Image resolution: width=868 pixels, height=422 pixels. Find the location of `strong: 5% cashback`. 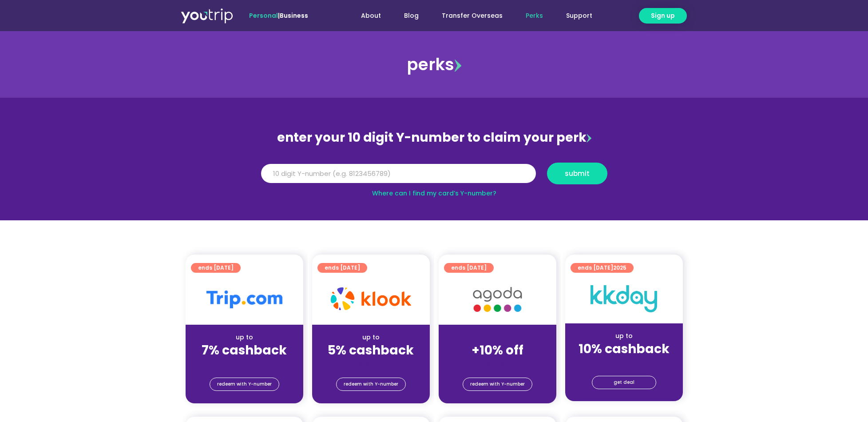

strong: 5% cashback is located at coordinates (371, 350).